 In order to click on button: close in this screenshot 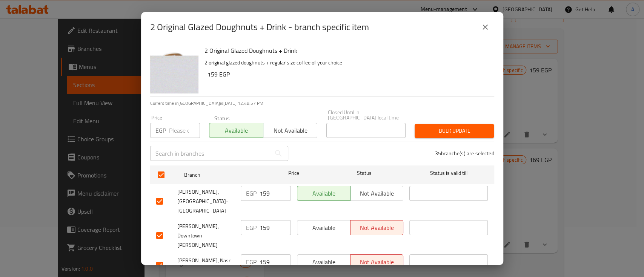, I will do `click(485, 27)`.